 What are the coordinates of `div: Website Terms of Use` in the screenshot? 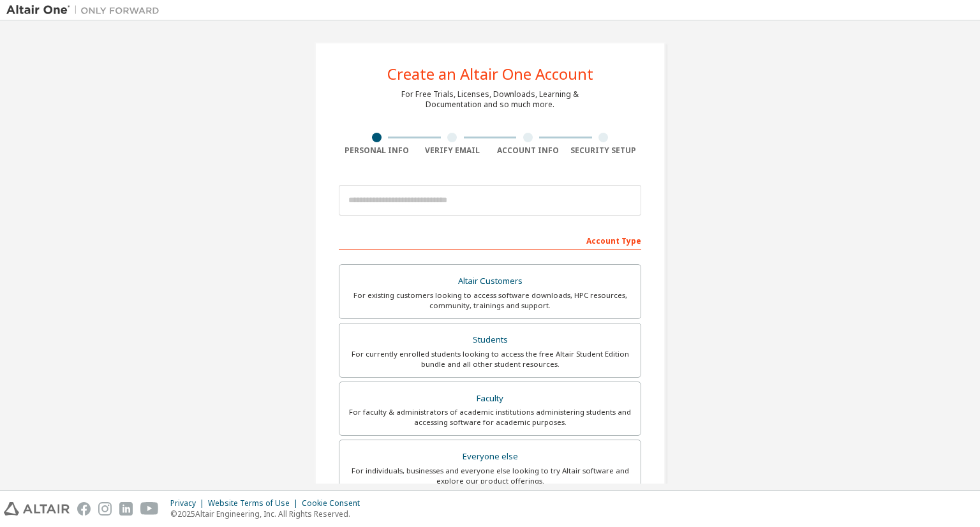 It's located at (254, 503).